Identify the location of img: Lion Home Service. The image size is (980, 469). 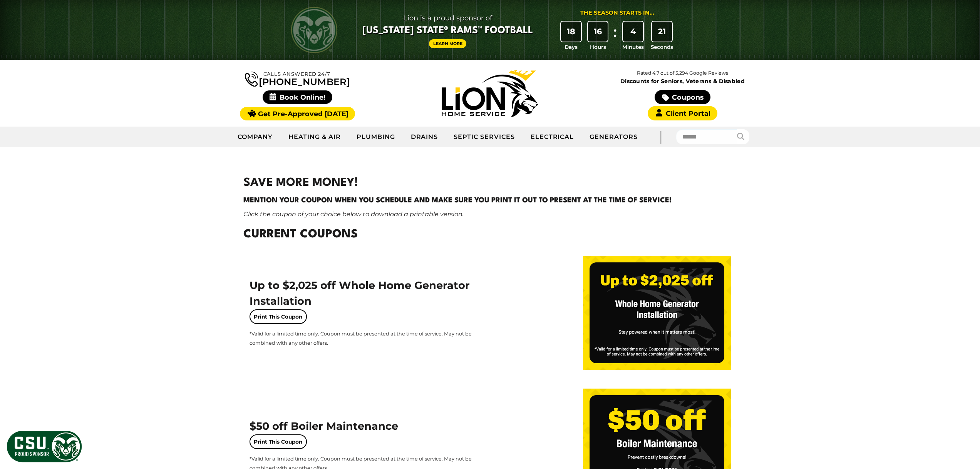
(490, 94).